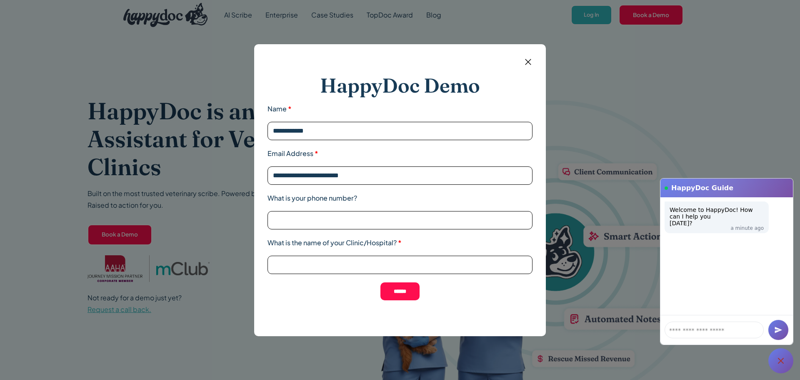  I want to click on form: Email form 2, so click(400, 187).